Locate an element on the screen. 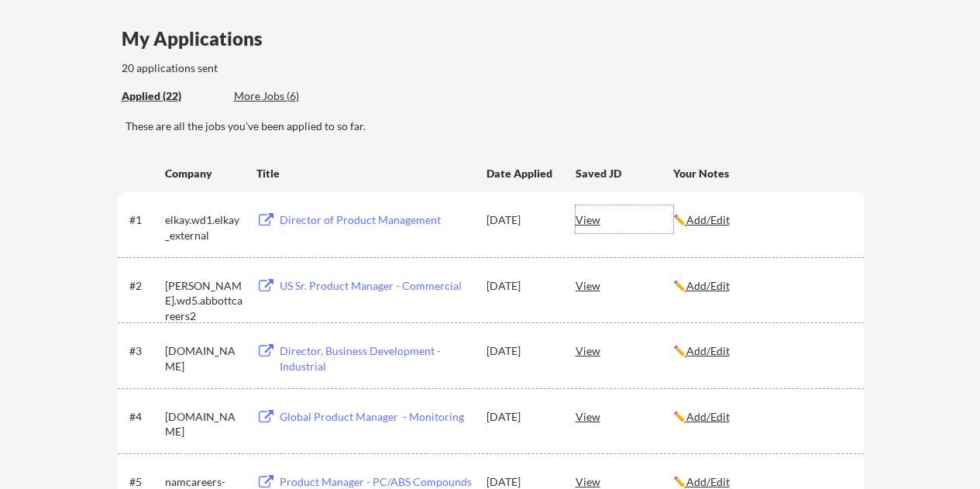  div: #3 is located at coordinates (144, 351).